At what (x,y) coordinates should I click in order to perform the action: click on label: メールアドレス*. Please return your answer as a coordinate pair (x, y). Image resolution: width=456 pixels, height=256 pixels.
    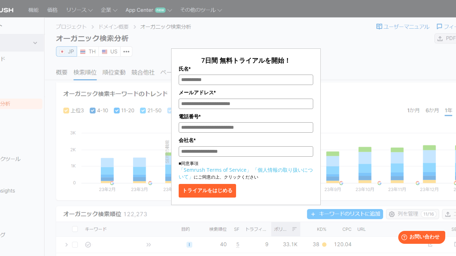
    Looking at the image, I should click on (246, 93).